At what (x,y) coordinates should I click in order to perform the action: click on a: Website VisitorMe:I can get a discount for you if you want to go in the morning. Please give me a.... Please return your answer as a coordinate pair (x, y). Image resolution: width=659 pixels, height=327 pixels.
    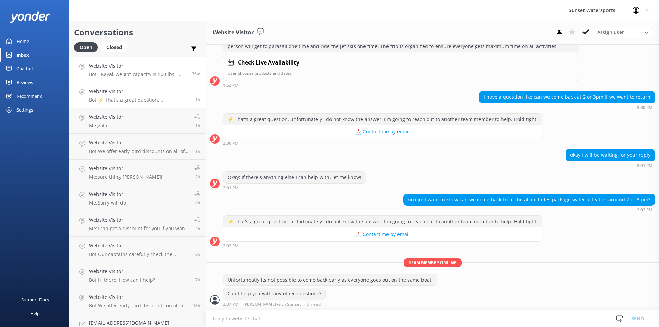
    Looking at the image, I should click on (137, 224).